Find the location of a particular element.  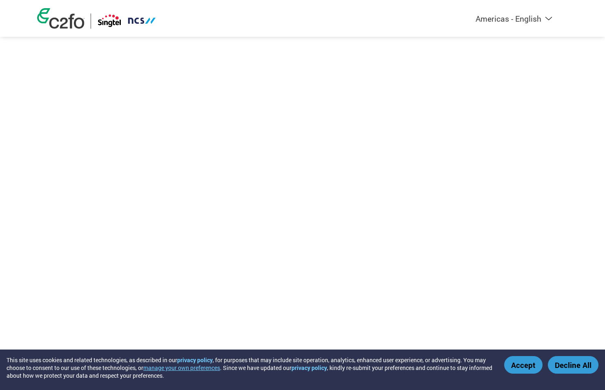

img: c2fo logo is located at coordinates (61, 18).